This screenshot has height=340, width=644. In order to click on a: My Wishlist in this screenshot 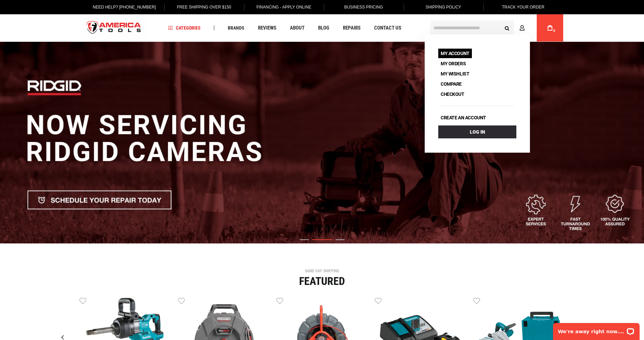, I will do `click(455, 74)`.